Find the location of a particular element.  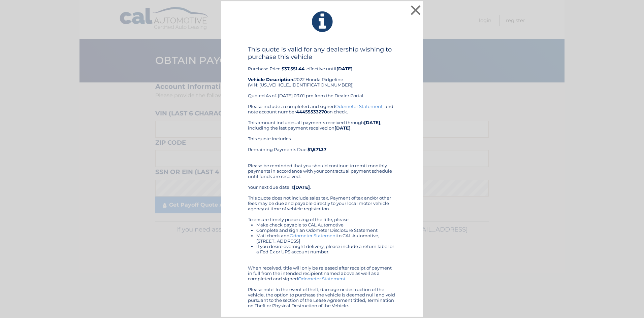

b: 44455533270 is located at coordinates (312, 112).